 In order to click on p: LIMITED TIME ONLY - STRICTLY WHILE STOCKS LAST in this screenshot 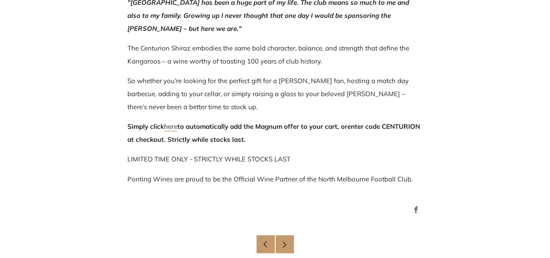, I will do `click(275, 159)`.